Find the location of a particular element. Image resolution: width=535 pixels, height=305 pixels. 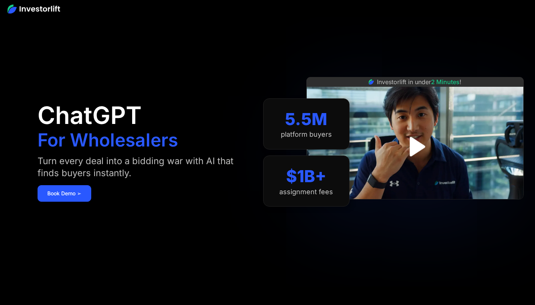

div: $1B+ is located at coordinates (306, 176).